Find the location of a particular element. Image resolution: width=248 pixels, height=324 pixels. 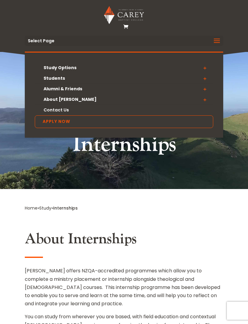

a: Students is located at coordinates (124, 78).